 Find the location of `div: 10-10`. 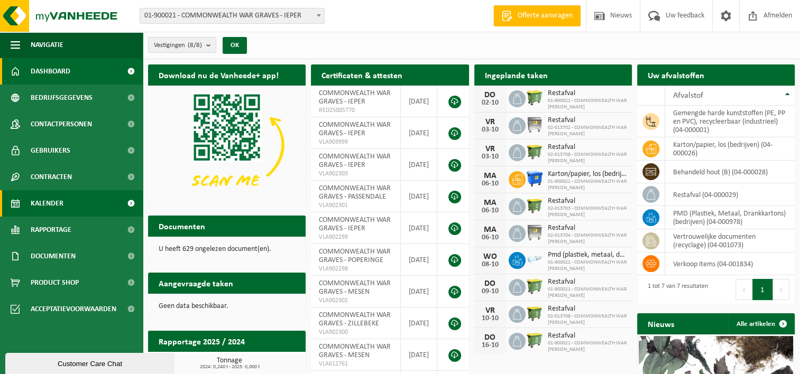

div: 10-10 is located at coordinates (490, 319).